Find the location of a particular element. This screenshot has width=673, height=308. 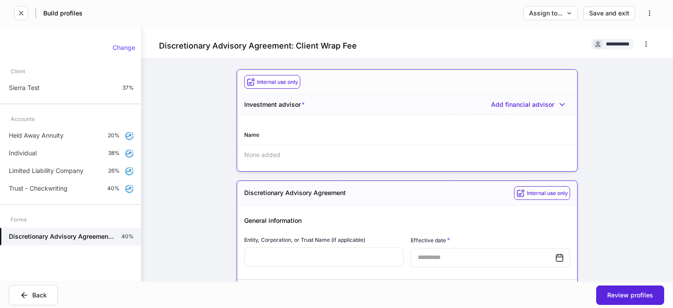

p: 20% is located at coordinates (114, 136).